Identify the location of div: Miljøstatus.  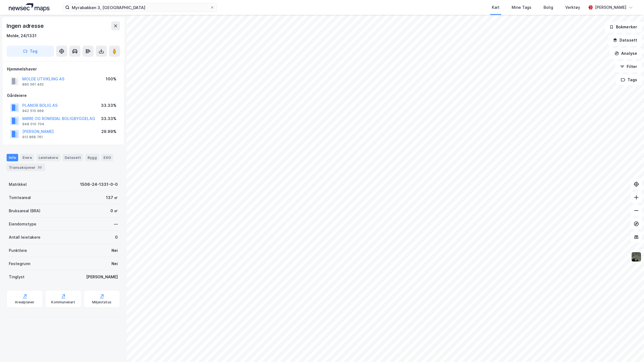
(102, 302).